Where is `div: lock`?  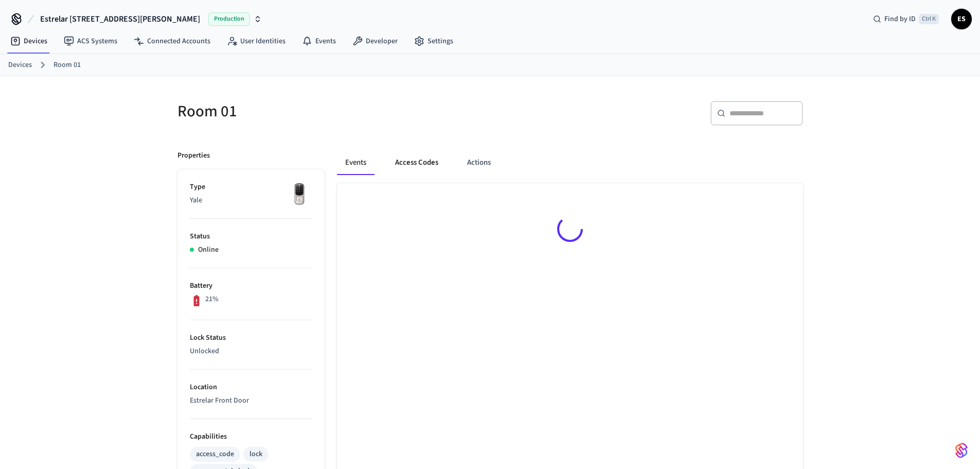
div: lock is located at coordinates (256, 454).